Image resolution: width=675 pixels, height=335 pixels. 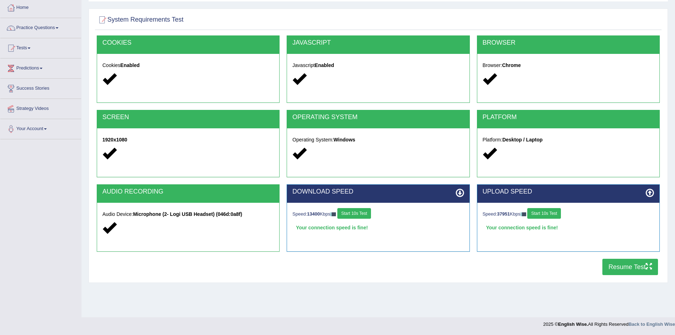 I want to click on a: Back to English Wise, so click(x=652, y=324).